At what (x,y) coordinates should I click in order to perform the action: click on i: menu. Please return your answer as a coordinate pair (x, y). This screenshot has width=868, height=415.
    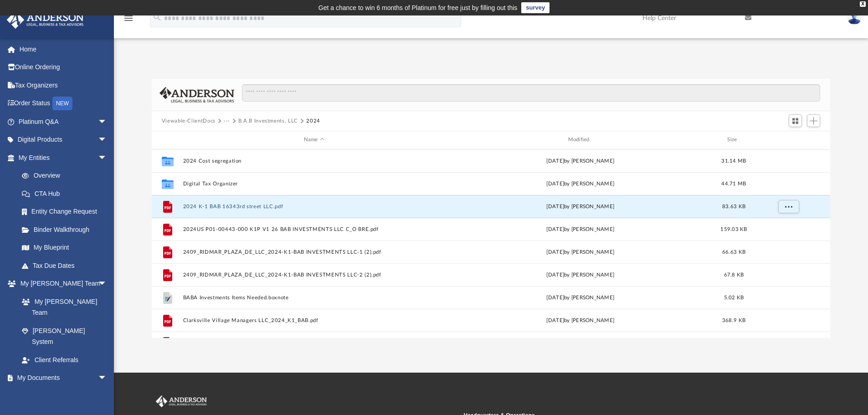
    Looking at the image, I should click on (128, 18).